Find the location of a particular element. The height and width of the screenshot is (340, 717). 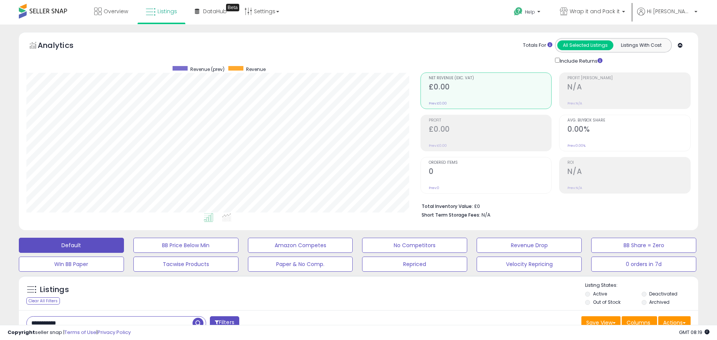

div: seller snap | | is located at coordinates (69, 332).